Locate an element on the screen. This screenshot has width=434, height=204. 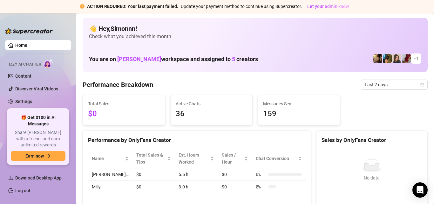
th: Total Sales & Tips is located at coordinates (154, 158).